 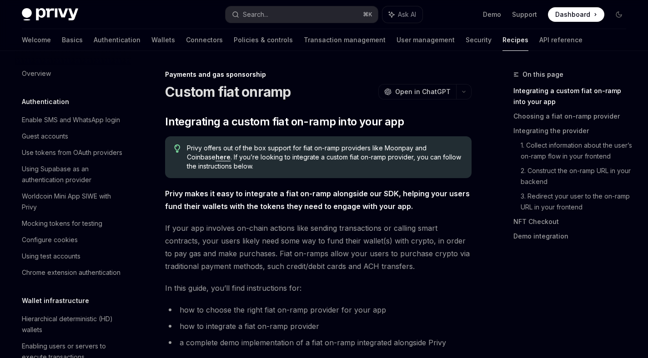 What do you see at coordinates (73, 224) in the screenshot?
I see `a: Mocking tokens for testing` at bounding box center [73, 224].